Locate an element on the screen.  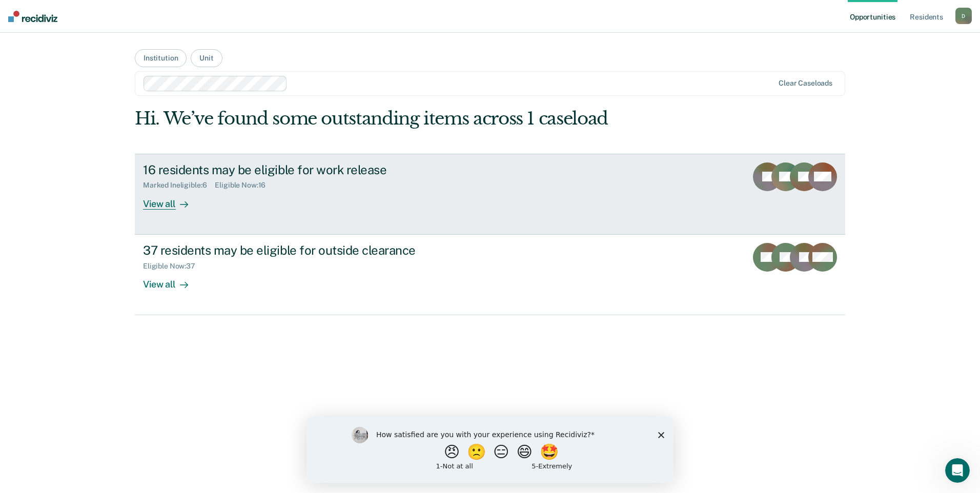
button: Institution is located at coordinates (161, 58).